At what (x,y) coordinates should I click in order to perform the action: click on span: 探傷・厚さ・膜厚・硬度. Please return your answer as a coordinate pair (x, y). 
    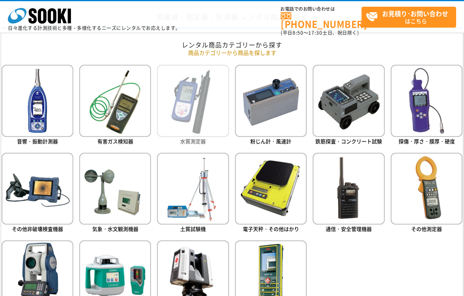
    Looking at the image, I should click on (427, 141).